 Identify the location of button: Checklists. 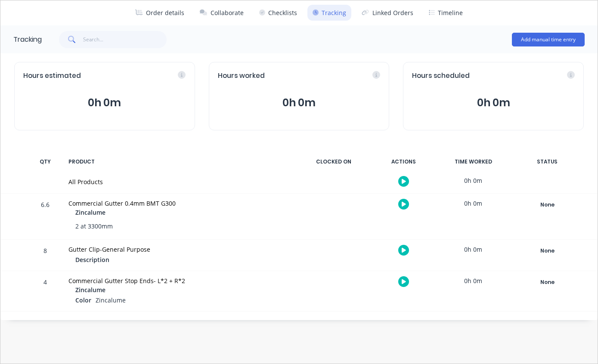
(278, 13).